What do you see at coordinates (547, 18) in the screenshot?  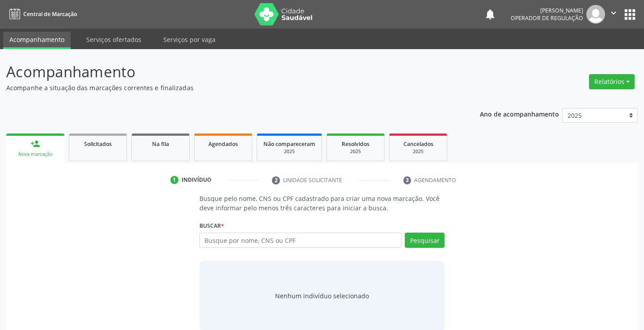 I see `span: Operador de regulação` at bounding box center [547, 18].